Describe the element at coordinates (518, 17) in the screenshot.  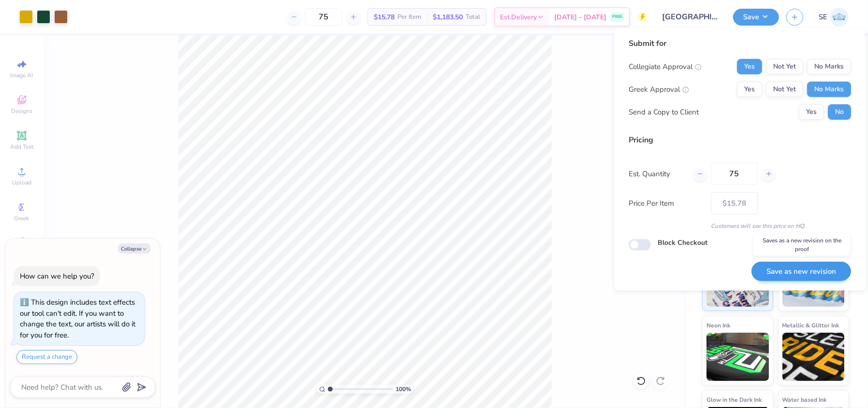
I see `span: Est. Delivery` at that location.